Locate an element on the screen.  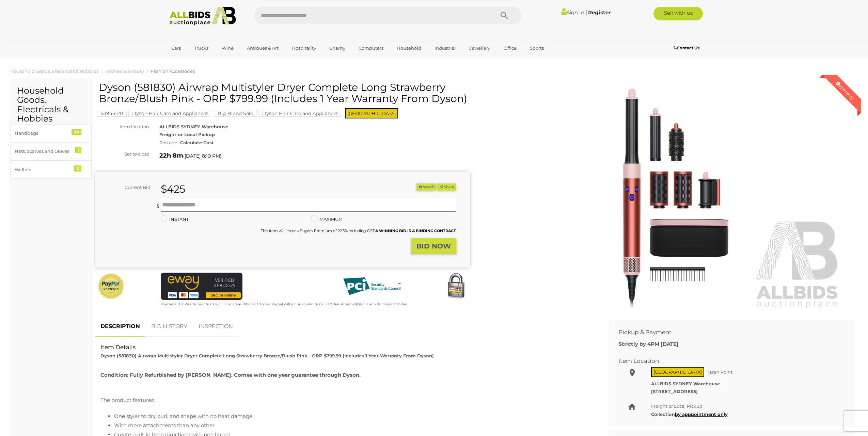
a: Household is located at coordinates (409, 48).